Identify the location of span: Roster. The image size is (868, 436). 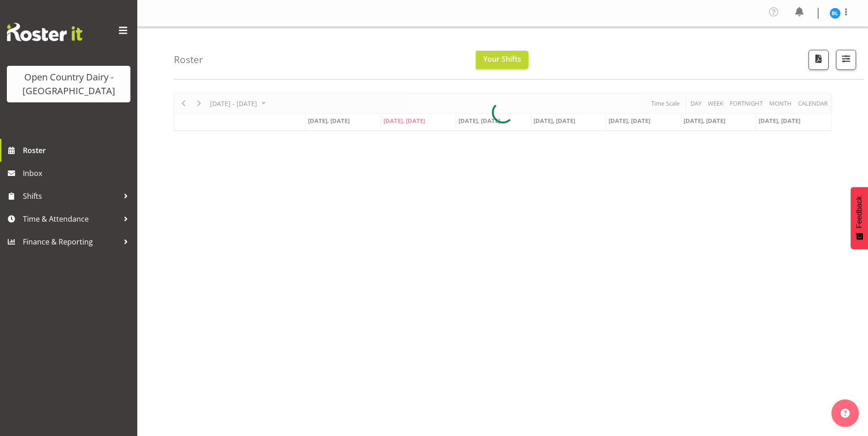
(78, 151).